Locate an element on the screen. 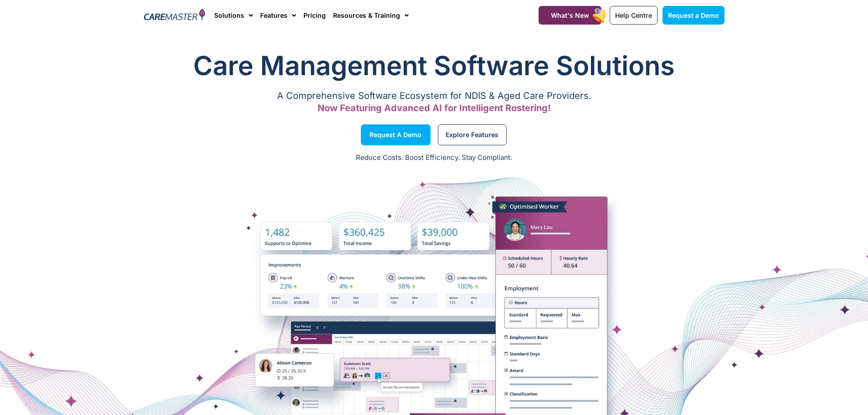 This screenshot has height=415, width=868. h1: Care Management Software Solutions is located at coordinates (434, 65).